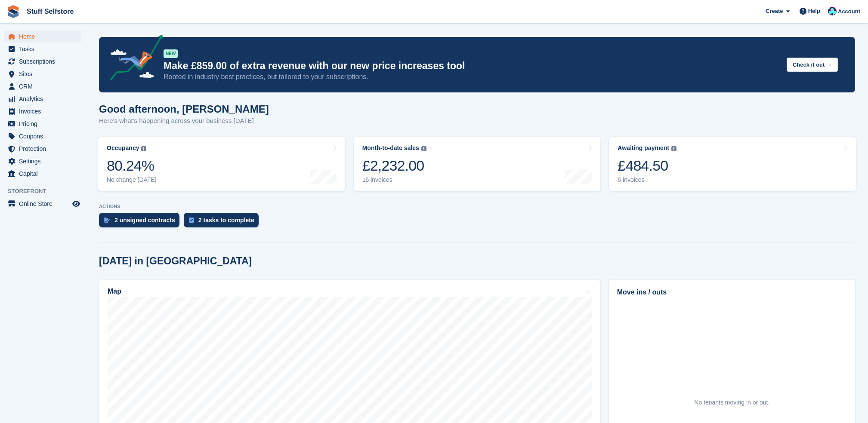  Describe the element at coordinates (45, 111) in the screenshot. I see `span: Invoices` at that location.